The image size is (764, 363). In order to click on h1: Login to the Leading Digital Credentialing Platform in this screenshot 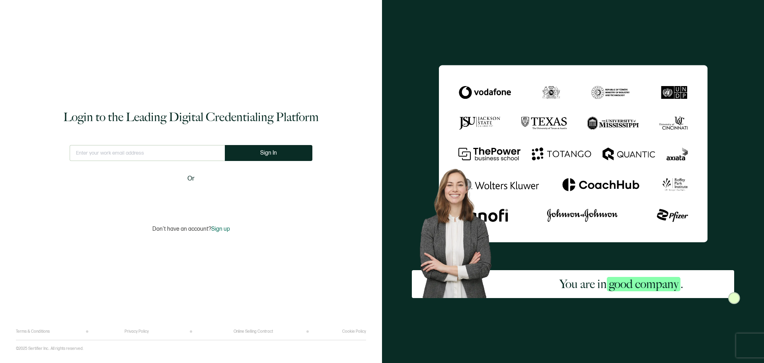, I will do `click(191, 117)`.